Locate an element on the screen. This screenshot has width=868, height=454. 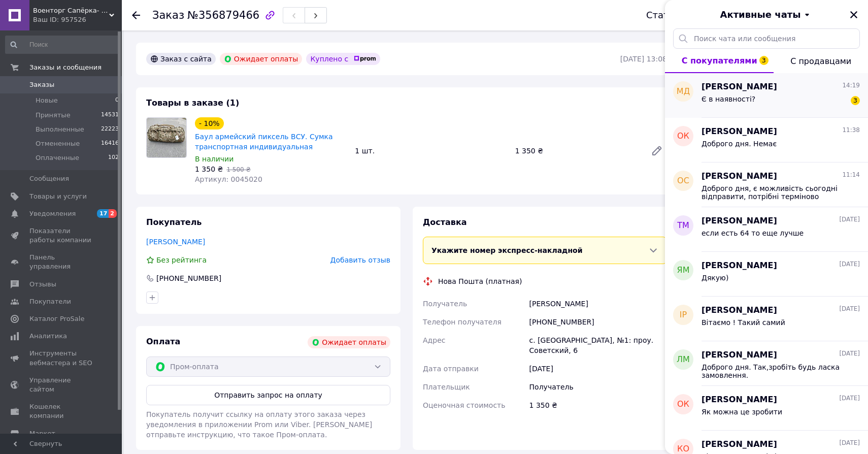
input: Поиск чата или сообщения is located at coordinates (767, 38).